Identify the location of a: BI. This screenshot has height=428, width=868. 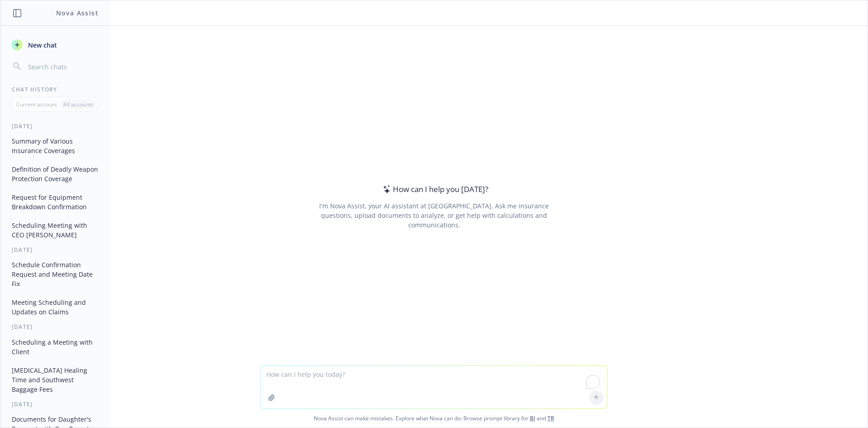
(533, 418).